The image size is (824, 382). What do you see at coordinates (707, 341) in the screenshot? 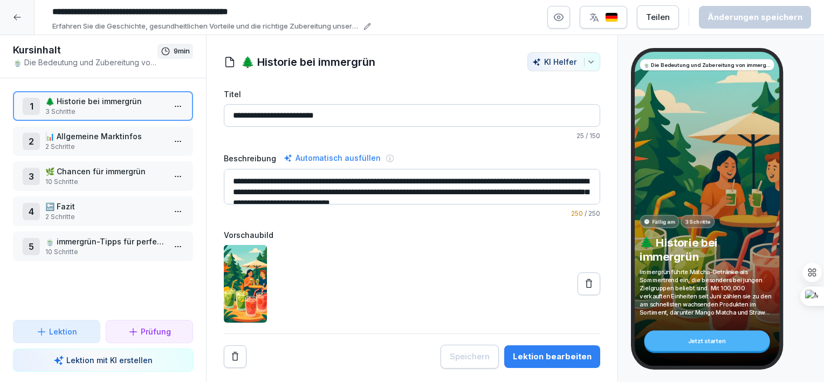
I see `div: Jetzt starten` at bounding box center [707, 341].